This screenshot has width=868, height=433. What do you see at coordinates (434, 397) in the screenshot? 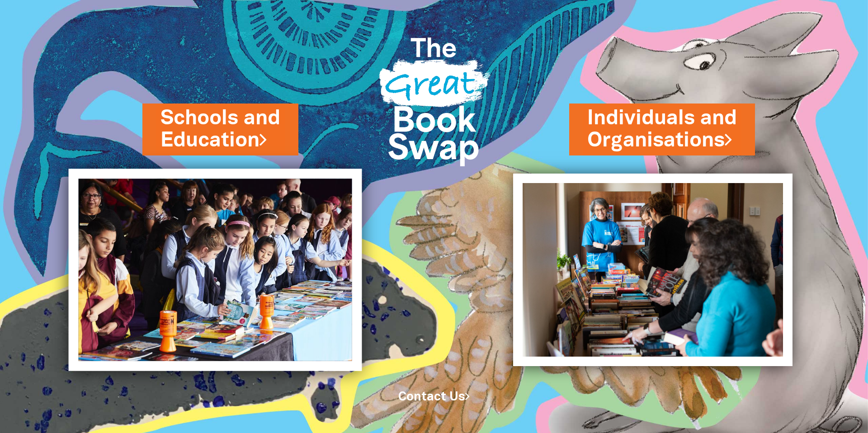
I see `a: Contact Us` at bounding box center [434, 397].